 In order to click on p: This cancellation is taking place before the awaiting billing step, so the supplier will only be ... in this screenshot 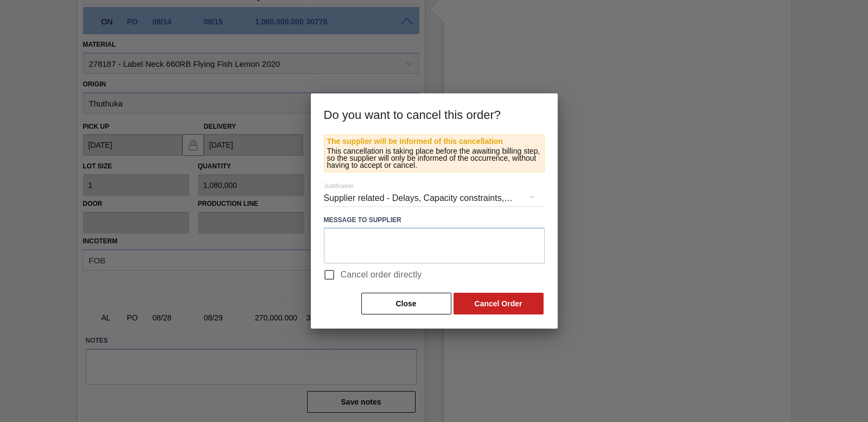, I will do `click(434, 158)`.